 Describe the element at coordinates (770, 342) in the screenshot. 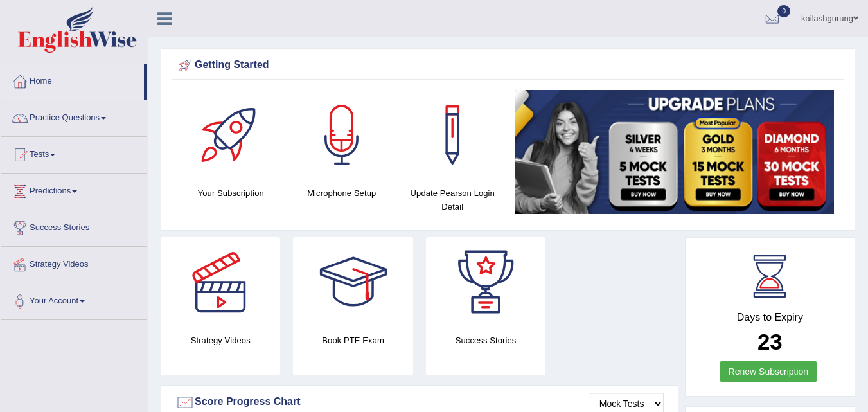

I see `b: 23` at that location.